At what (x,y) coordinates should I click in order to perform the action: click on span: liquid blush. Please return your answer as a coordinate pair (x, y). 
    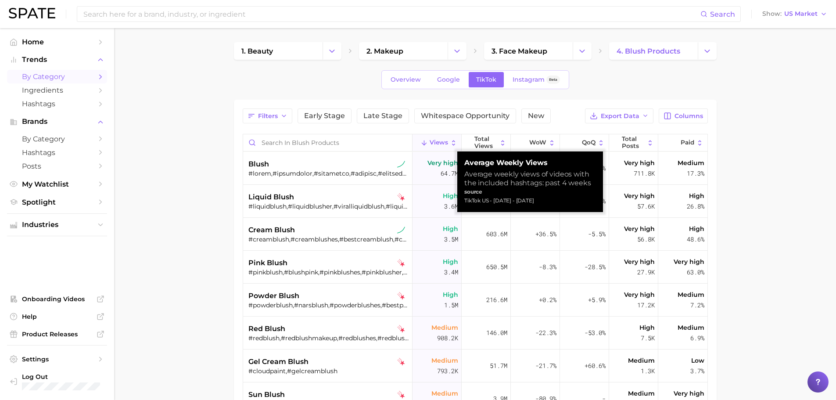
    Looking at the image, I should click on (271, 197).